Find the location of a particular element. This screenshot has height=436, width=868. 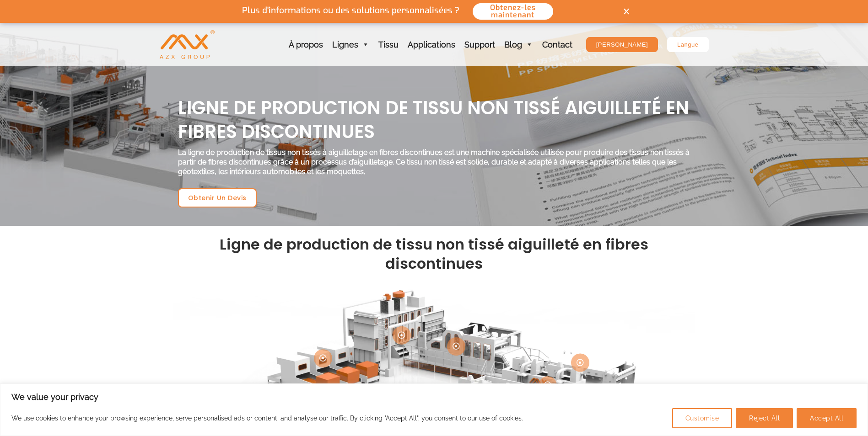

a: Contact is located at coordinates (557, 44).